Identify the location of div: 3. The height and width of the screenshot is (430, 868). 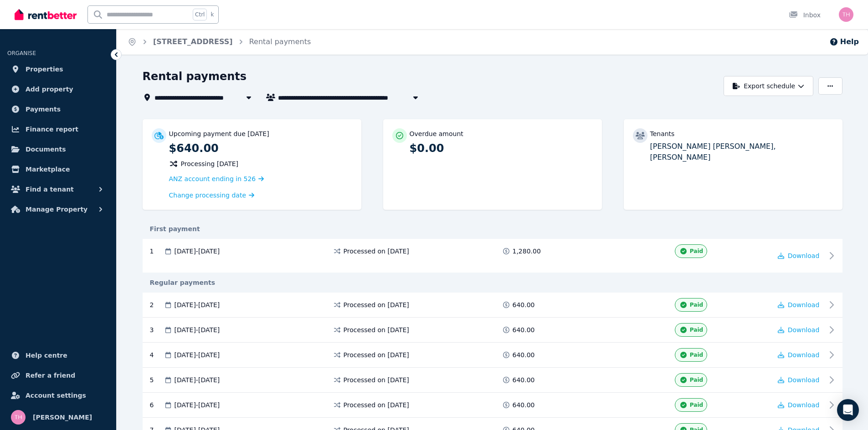
(157, 330).